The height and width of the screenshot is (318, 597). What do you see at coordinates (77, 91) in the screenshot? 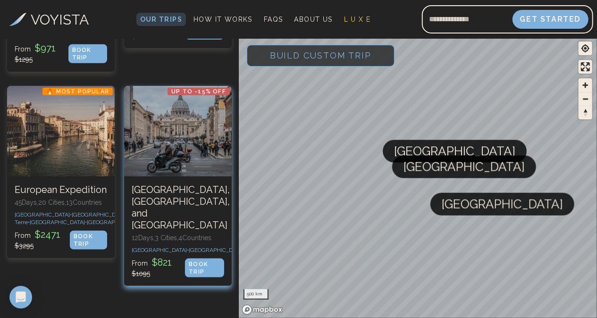
I see `p: 🔥 Most Popular` at bounding box center [77, 91].